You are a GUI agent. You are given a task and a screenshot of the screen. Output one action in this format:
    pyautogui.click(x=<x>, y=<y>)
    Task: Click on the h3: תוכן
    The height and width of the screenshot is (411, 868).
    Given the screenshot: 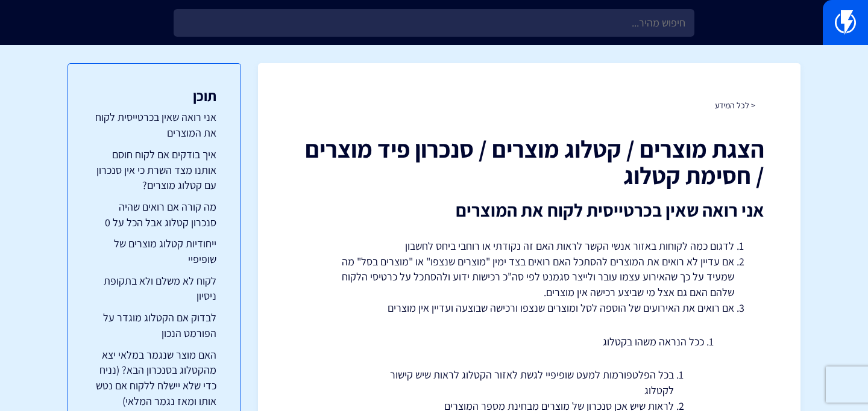 What is the action you would take?
    pyautogui.click(x=155, y=96)
    